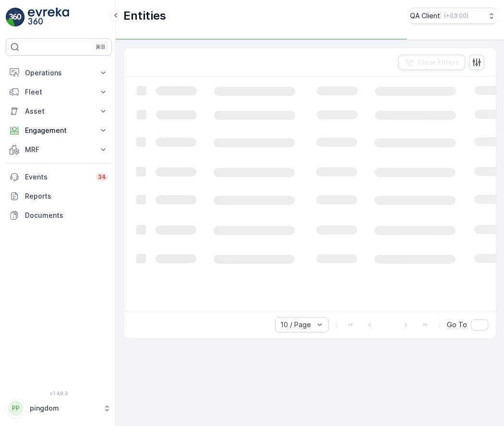  I want to click on p: ⌘B, so click(100, 47).